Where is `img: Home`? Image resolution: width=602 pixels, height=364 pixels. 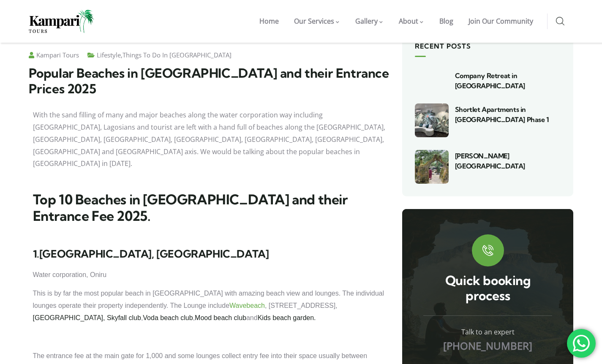 img: Home is located at coordinates (61, 21).